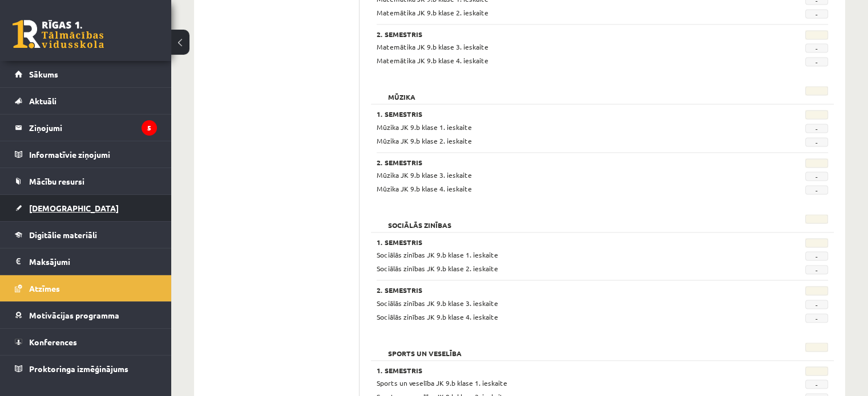 This screenshot has height=396, width=868. I want to click on a: Ziņojumi5, so click(86, 127).